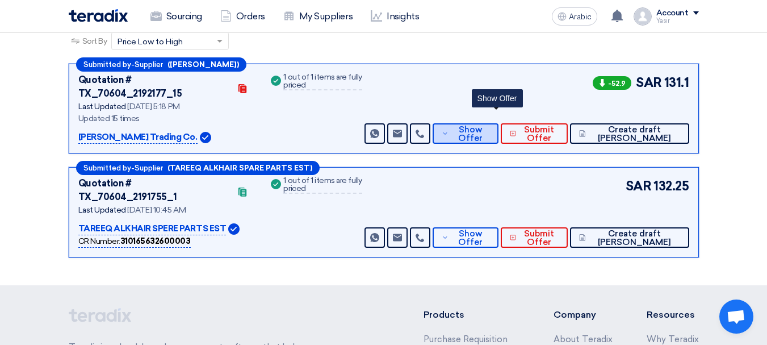 The width and height of the screenshot is (767, 345). Describe the element at coordinates (128, 190) in the screenshot. I see `font: Quotation # TX_70604_2191755_1` at that location.